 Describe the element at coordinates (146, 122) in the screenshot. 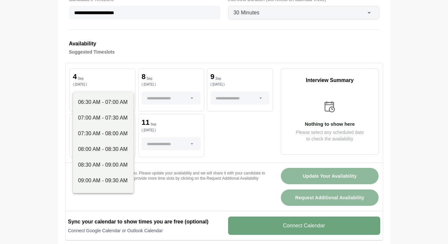

I see `p: 11` at that location.